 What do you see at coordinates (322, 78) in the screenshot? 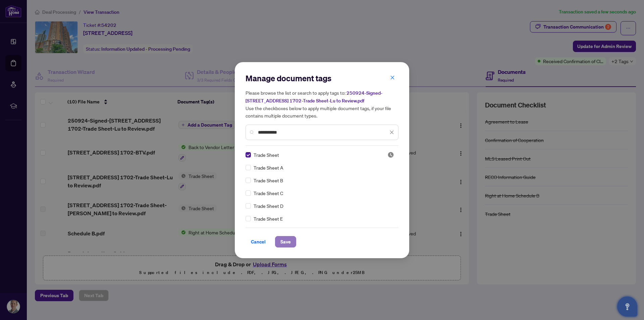
I see `h2: Manage document tags` at bounding box center [322, 78].